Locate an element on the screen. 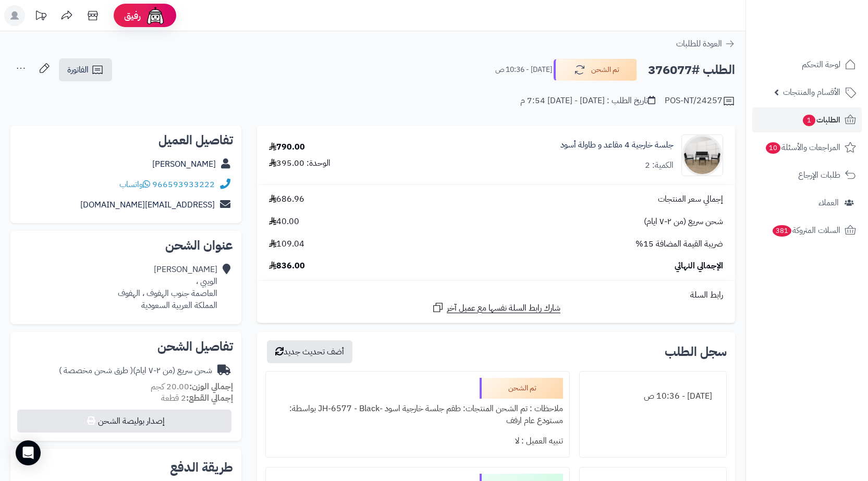 The width and height of the screenshot is (868, 481). a: الفاتورة is located at coordinates (86, 70).